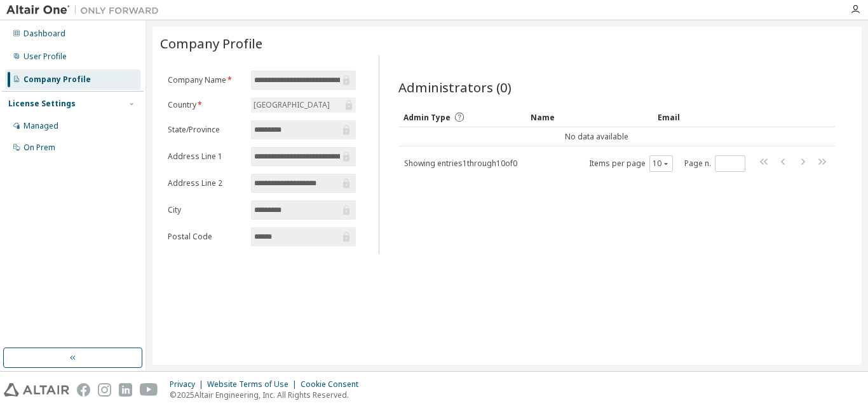  What do you see at coordinates (57, 79) in the screenshot?
I see `div: Company Profile` at bounding box center [57, 79].